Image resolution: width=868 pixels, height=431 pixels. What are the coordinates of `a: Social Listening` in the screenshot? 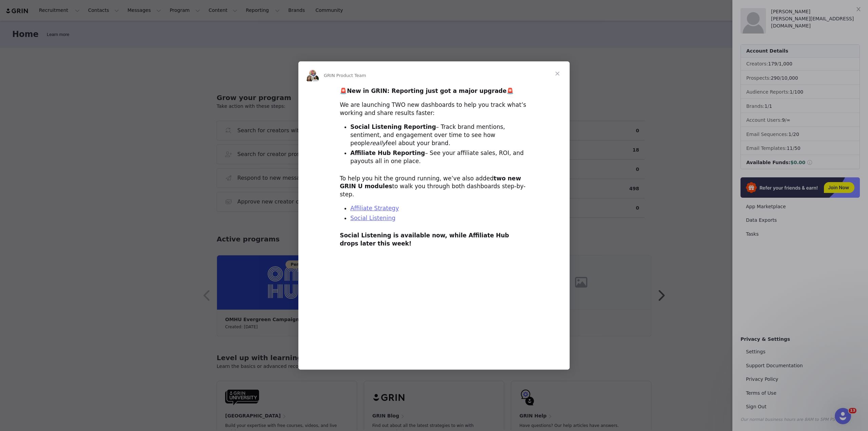 It's located at (373, 218).